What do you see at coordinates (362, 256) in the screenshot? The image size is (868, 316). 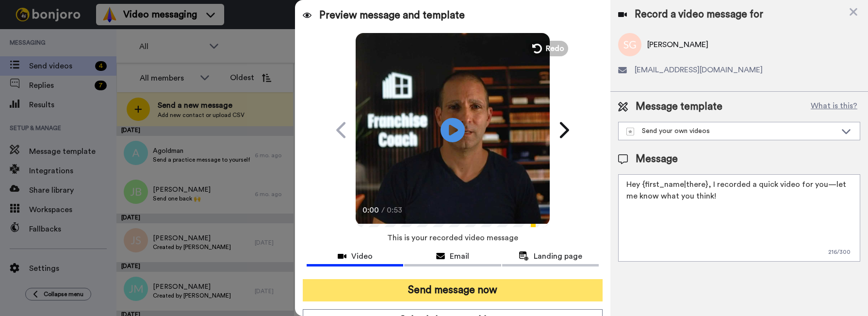 I see `span: Video` at bounding box center [362, 256].